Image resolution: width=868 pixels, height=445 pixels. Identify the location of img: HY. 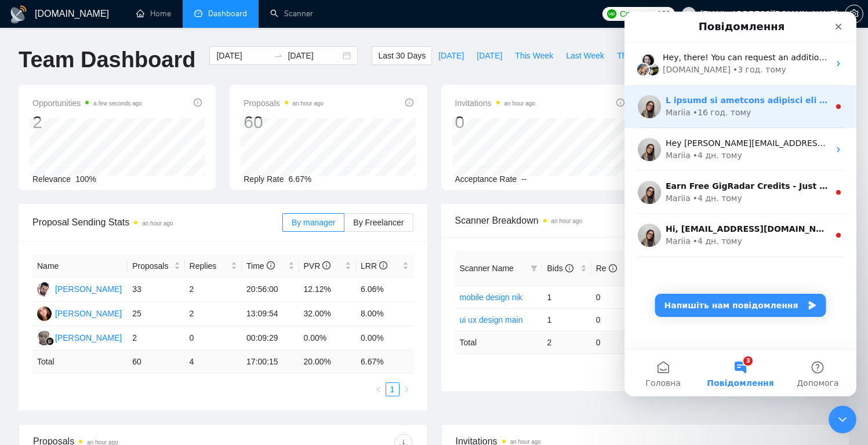
(44, 338).